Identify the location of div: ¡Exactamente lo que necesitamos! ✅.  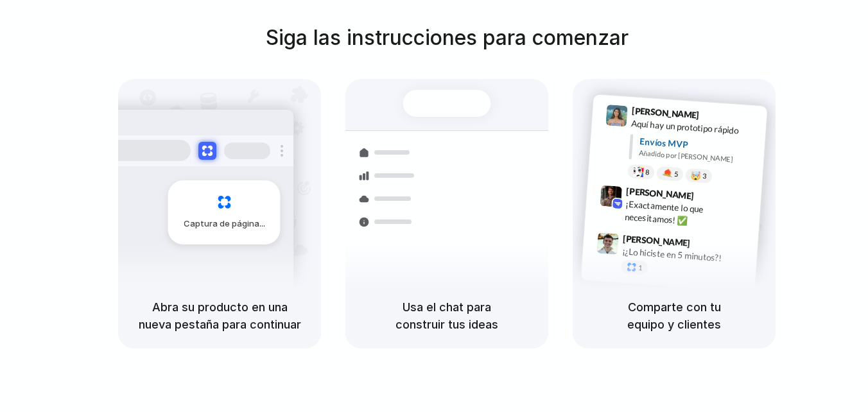
(688, 214).